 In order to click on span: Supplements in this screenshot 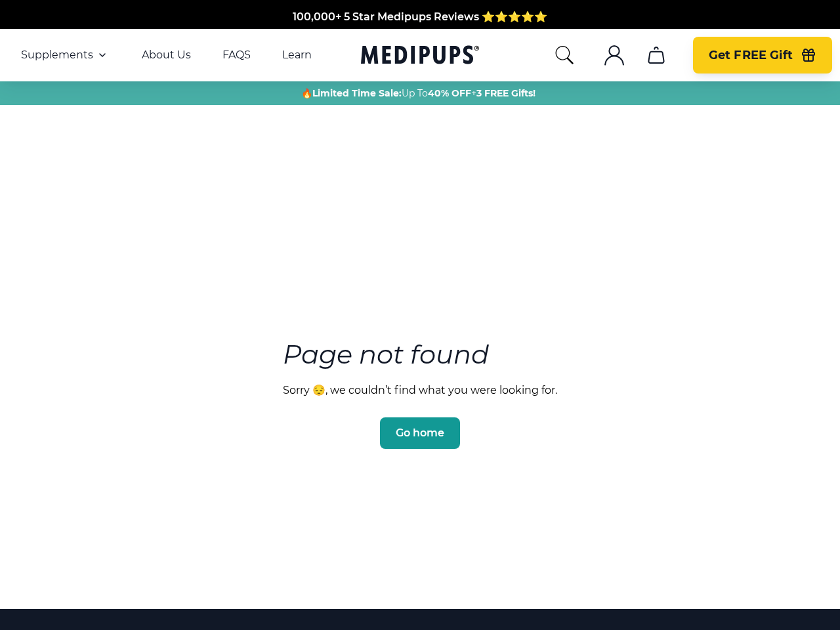, I will do `click(57, 56)`.